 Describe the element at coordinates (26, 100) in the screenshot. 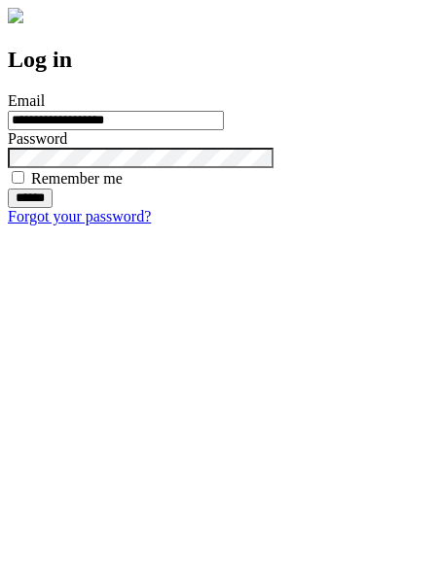

I see `label: Email` at that location.